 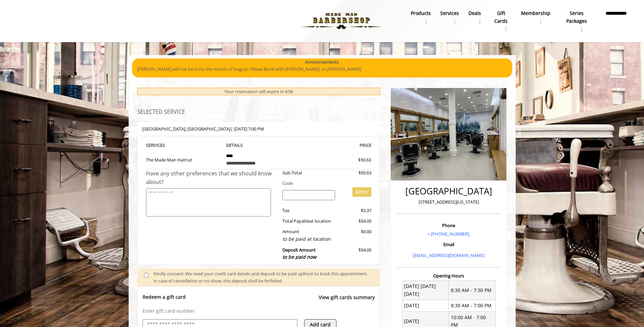 What do you see at coordinates (475, 17) in the screenshot?
I see `a: DealsDeals` at bounding box center [475, 17].